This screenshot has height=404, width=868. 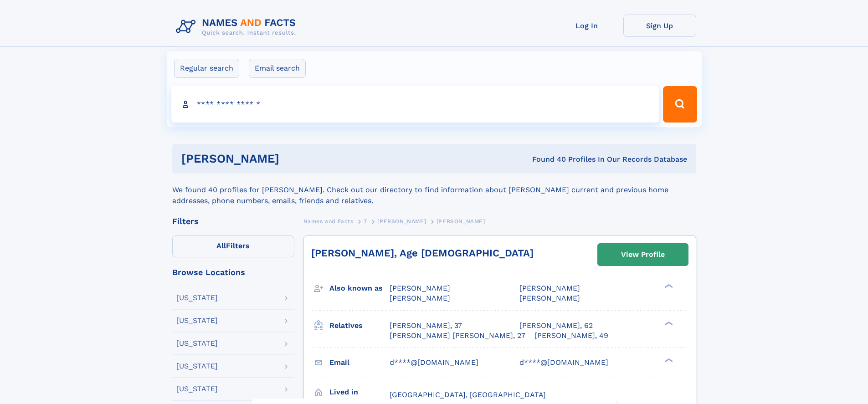 I want to click on a: T, so click(x=366, y=221).